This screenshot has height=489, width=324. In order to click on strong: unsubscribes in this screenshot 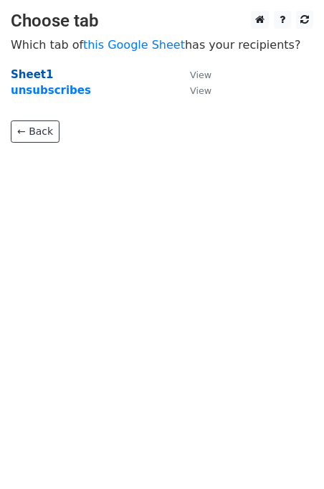, I will do `click(51, 90)`.